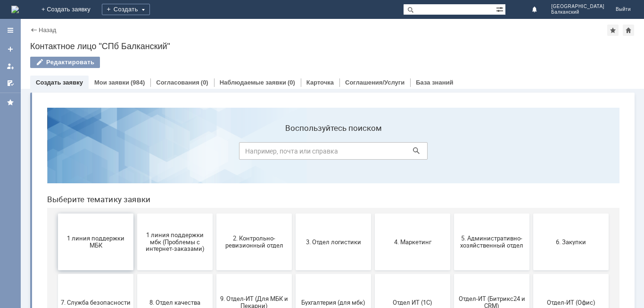 This screenshot has width=644, height=308. What do you see at coordinates (135, 141) in the screenshot?
I see `span: 1 линия поддержки мбк (Проблемы с интернет-заказами)` at bounding box center [135, 141].